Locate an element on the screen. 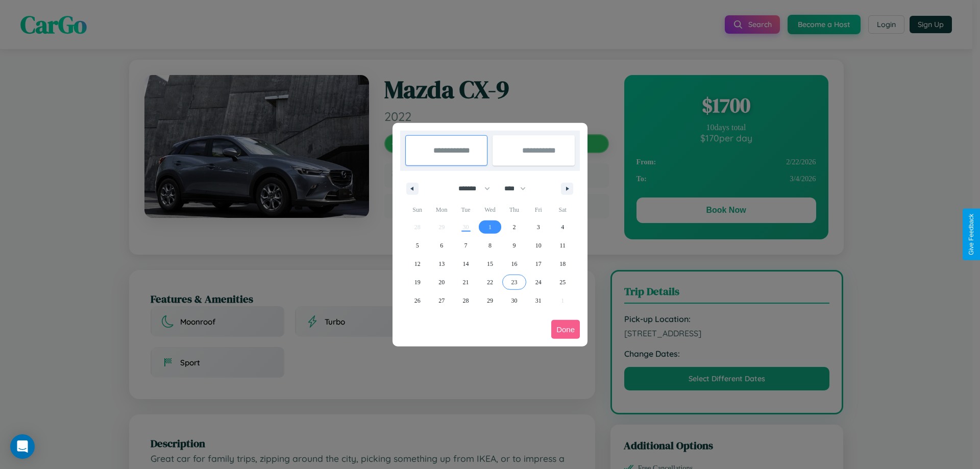 This screenshot has width=980, height=469. span: Sat is located at coordinates (563, 210).